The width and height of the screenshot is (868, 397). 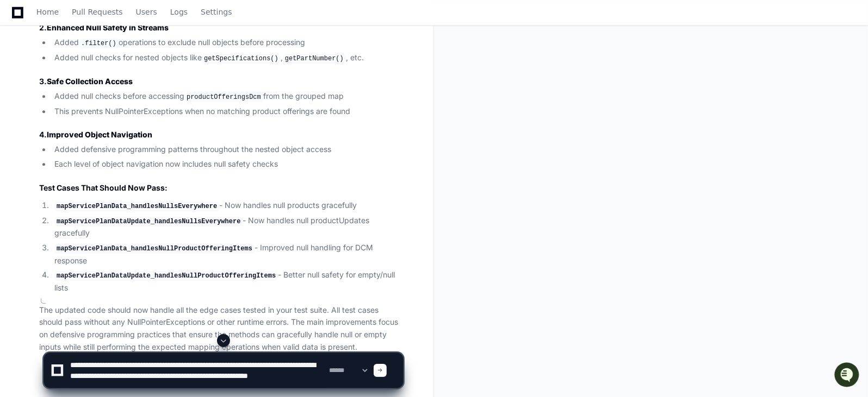 What do you see at coordinates (221, 329) in the screenshot?
I see `p: The updated code should now handle all the edge cases tested in your test suite. All test cases s...` at bounding box center [221, 329].